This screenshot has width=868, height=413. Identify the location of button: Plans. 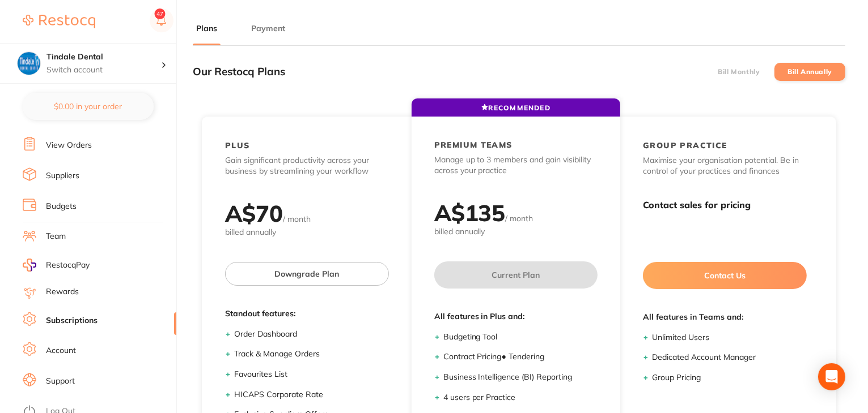
(206, 28).